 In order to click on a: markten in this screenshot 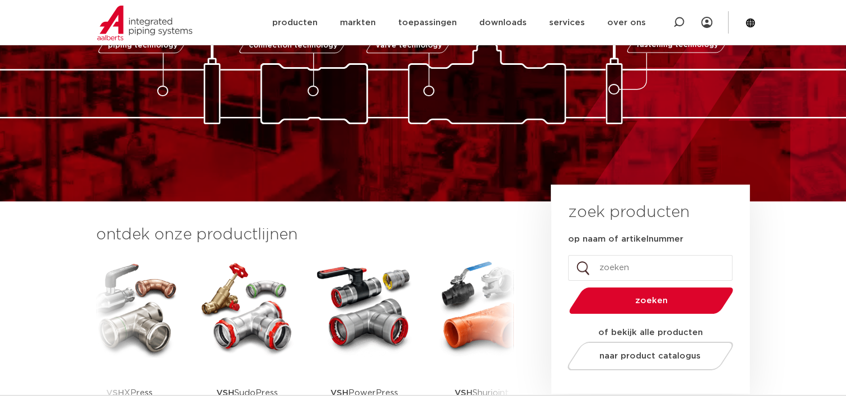, I will do `click(357, 22)`.